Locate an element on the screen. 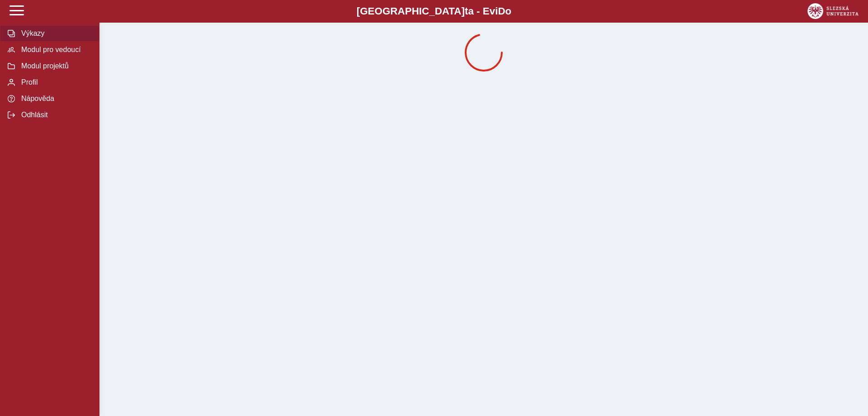 The width and height of the screenshot is (868, 416). span: Modul pro vedoucí is located at coordinates (55, 50).